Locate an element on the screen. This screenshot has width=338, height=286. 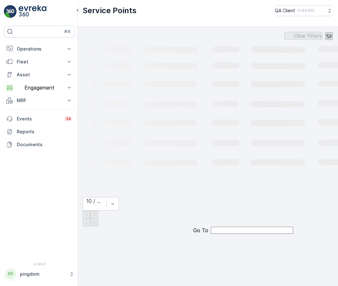
p: Documents is located at coordinates (44, 144).